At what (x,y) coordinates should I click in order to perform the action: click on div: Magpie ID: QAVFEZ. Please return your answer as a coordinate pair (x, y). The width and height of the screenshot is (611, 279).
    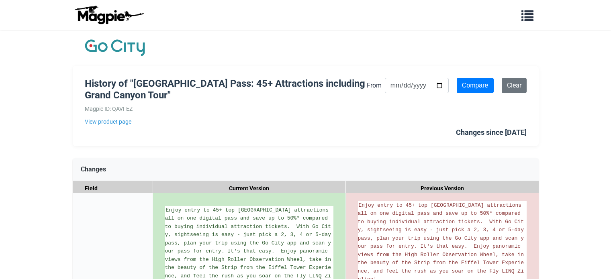
    Looking at the image, I should click on (226, 109).